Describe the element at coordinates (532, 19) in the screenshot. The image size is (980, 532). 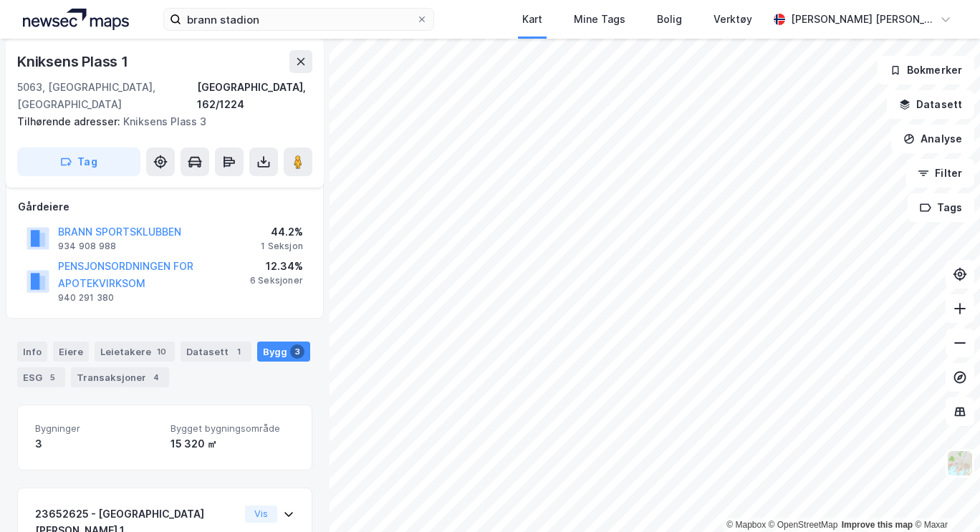
I see `div: Kart` at that location.